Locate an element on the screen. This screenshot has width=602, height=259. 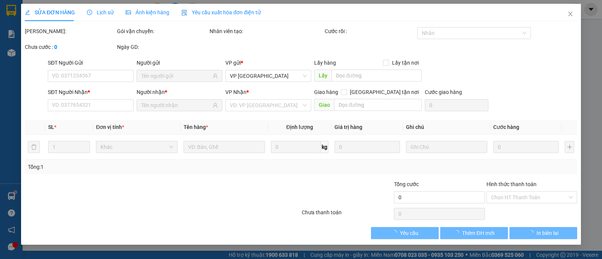
input: Tên người nhận is located at coordinates (176, 105).